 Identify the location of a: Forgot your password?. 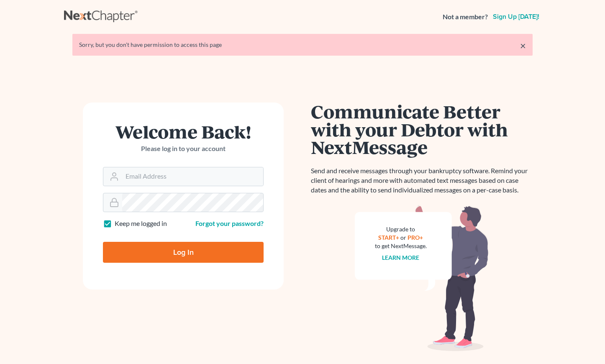
(229, 223).